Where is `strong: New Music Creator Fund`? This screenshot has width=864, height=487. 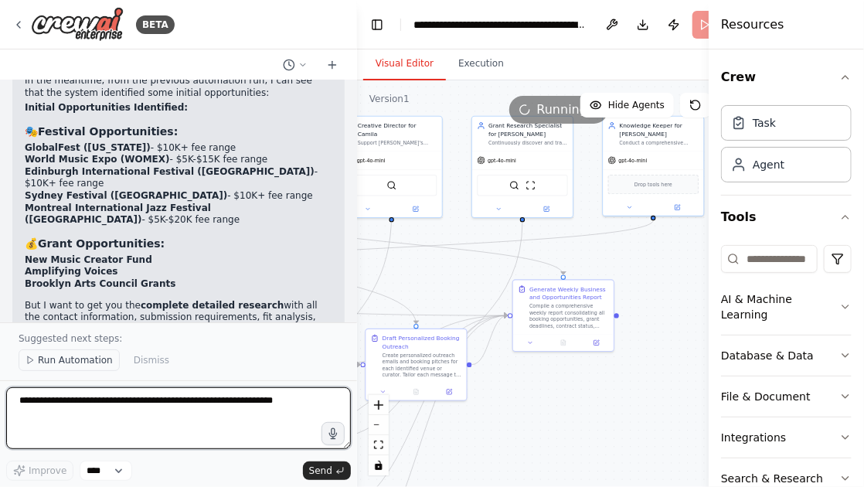 strong: New Music Creator Fund is located at coordinates (88, 260).